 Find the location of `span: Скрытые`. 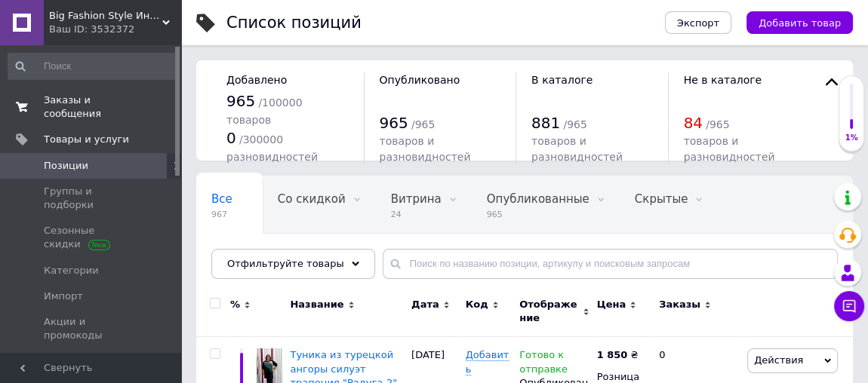

span: Скрытые is located at coordinates (661, 199).